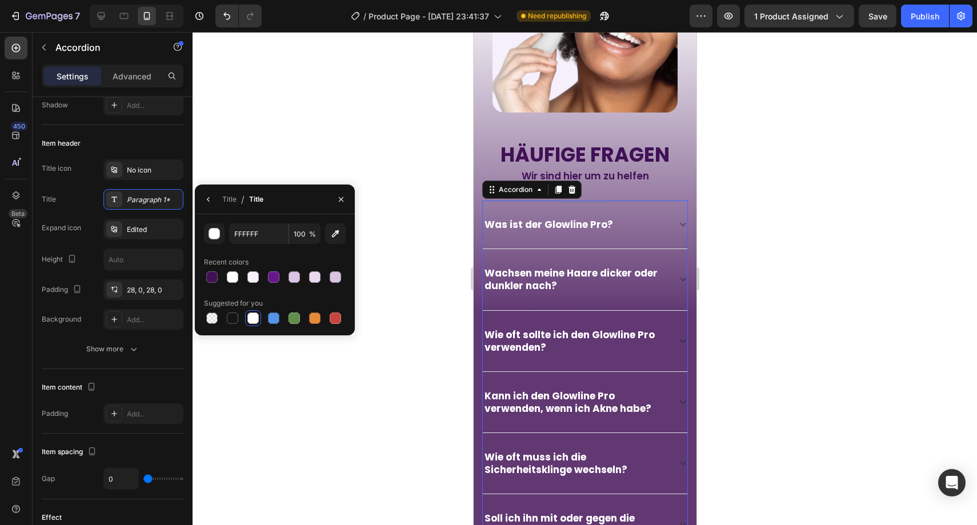  What do you see at coordinates (154, 230) in the screenshot?
I see `div: Edited` at bounding box center [154, 230].